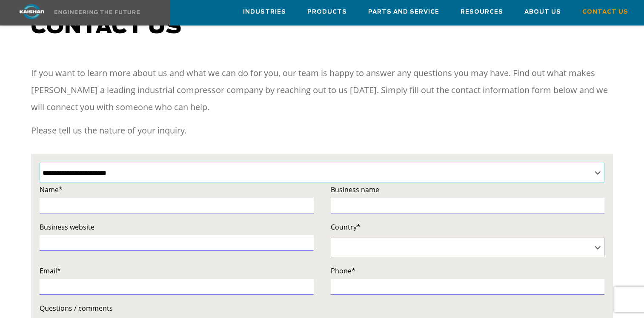  What do you see at coordinates (327, 12) in the screenshot?
I see `a: Products` at bounding box center [327, 12].